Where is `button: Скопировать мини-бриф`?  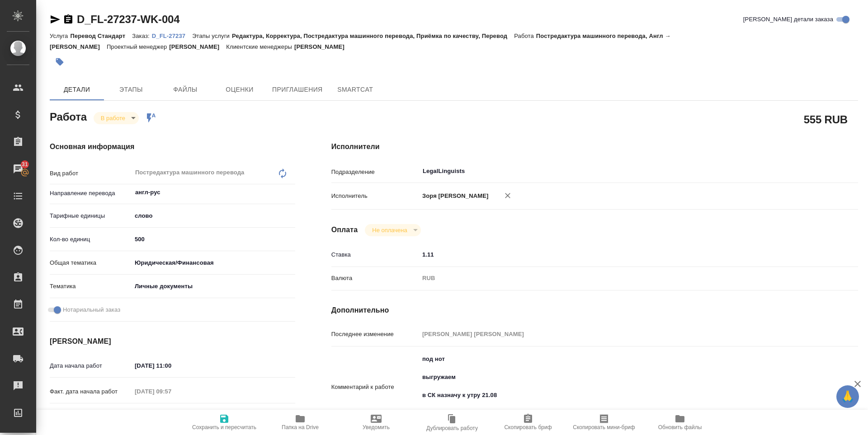 button: Скопировать мини-бриф is located at coordinates (604, 422).